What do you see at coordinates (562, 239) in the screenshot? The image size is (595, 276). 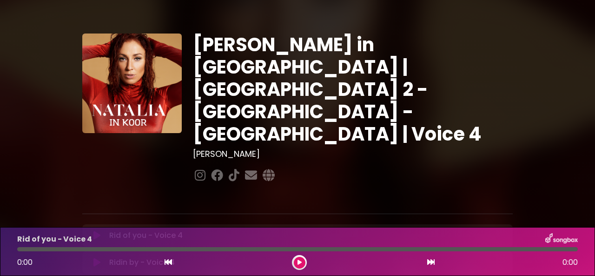 I see `img: songbox-logo-white.png` at bounding box center [562, 239].